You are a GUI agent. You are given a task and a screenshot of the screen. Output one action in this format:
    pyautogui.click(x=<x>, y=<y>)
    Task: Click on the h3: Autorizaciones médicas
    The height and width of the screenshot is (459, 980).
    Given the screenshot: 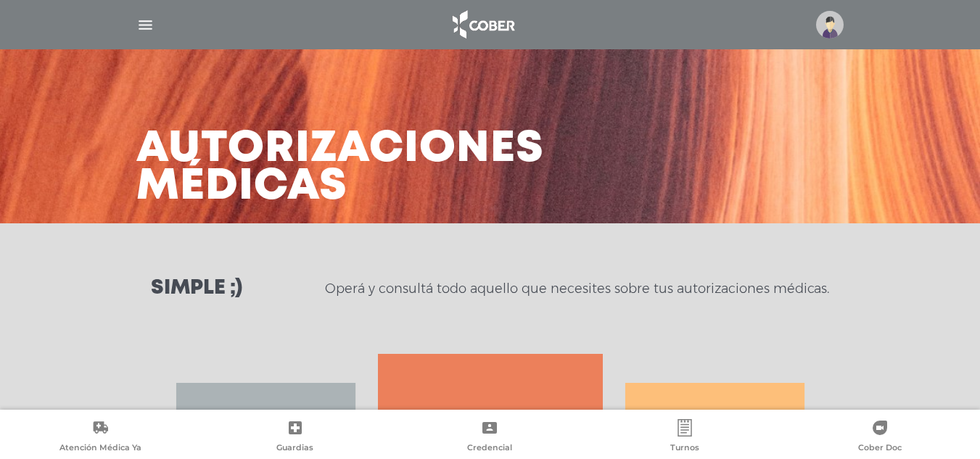 What is the action you would take?
    pyautogui.click(x=340, y=168)
    